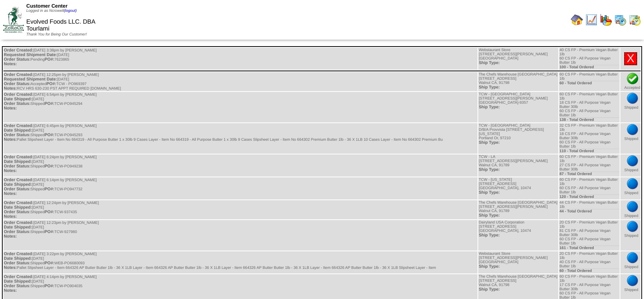 Image resolution: width=644 pixels, height=299 pixels. I want to click on img: ZoRoCo_Logo(Green%26Foil)%20jpg.webp, so click(14, 19).